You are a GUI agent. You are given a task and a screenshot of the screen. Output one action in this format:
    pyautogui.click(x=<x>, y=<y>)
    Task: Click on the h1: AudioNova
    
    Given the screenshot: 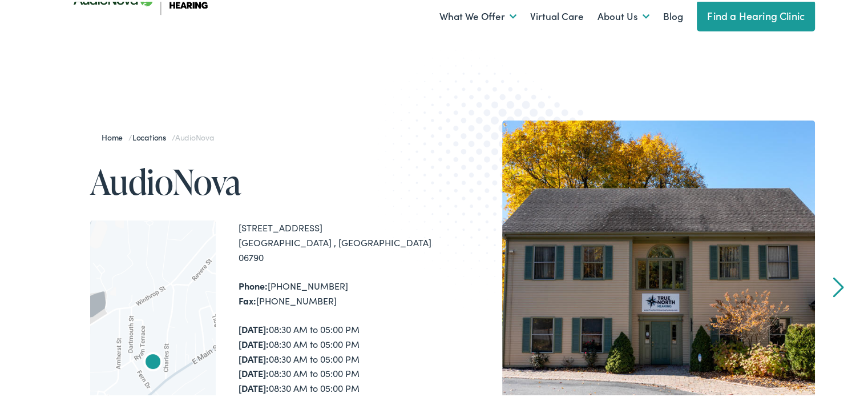 What is the action you would take?
    pyautogui.click(x=264, y=180)
    